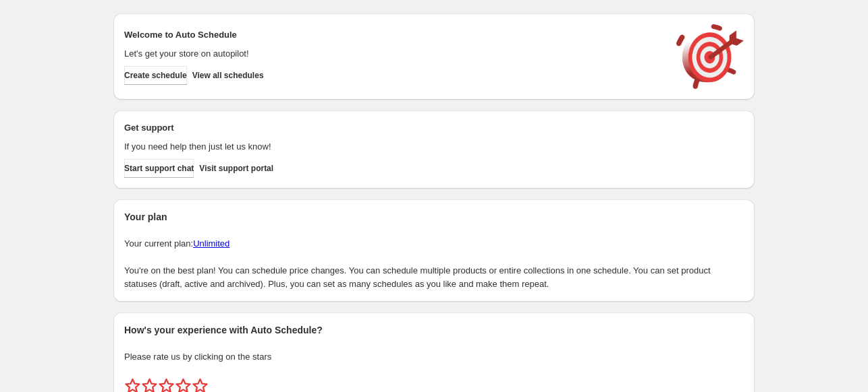  What do you see at coordinates (228, 76) in the screenshot?
I see `span: View all schedules` at bounding box center [228, 76].